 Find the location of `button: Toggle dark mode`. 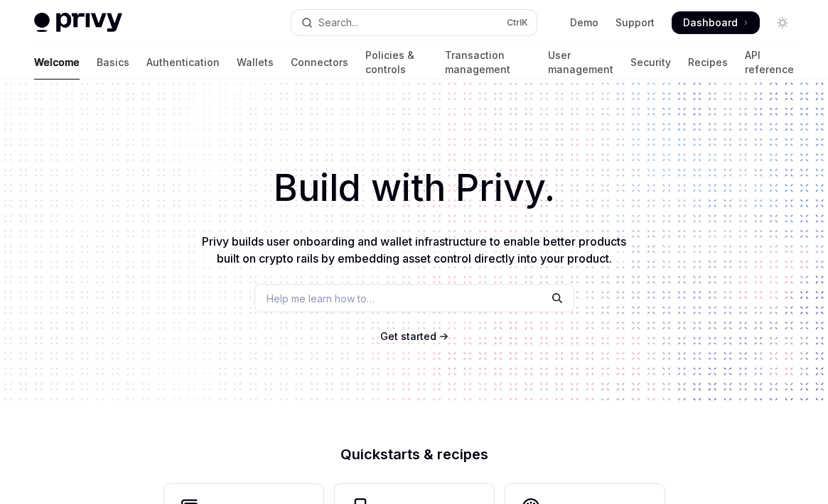

button: Toggle dark mode is located at coordinates (782, 23).